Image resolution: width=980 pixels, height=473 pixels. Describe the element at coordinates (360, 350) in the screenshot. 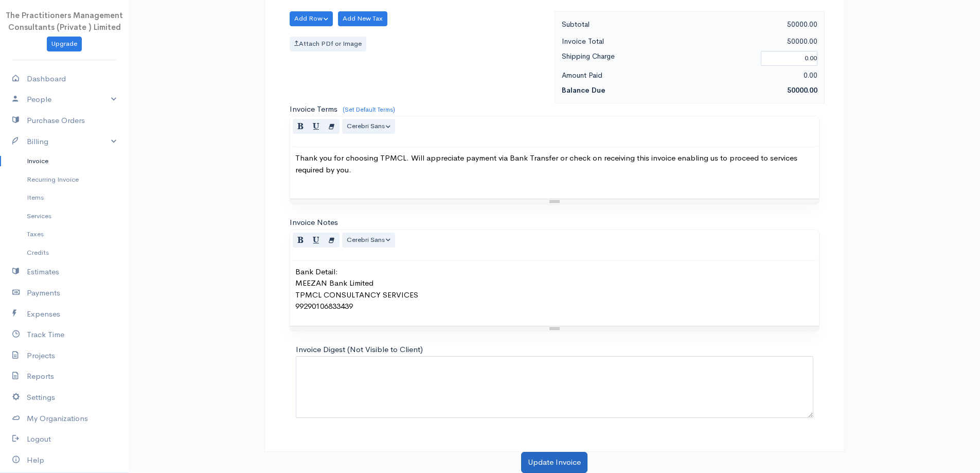

I see `label: Invoice Digest (Not Visible to Client)` at that location.